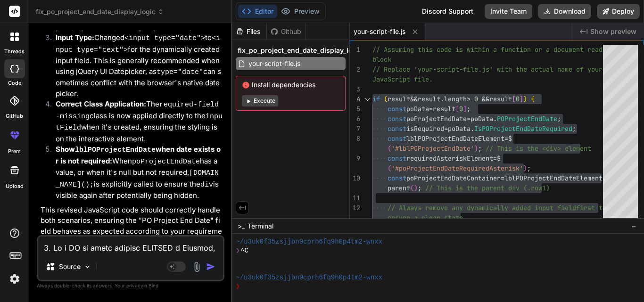 This screenshot has width=644, height=302. Describe the element at coordinates (75, 37) in the screenshot. I see `strong: Input Type:` at that location.